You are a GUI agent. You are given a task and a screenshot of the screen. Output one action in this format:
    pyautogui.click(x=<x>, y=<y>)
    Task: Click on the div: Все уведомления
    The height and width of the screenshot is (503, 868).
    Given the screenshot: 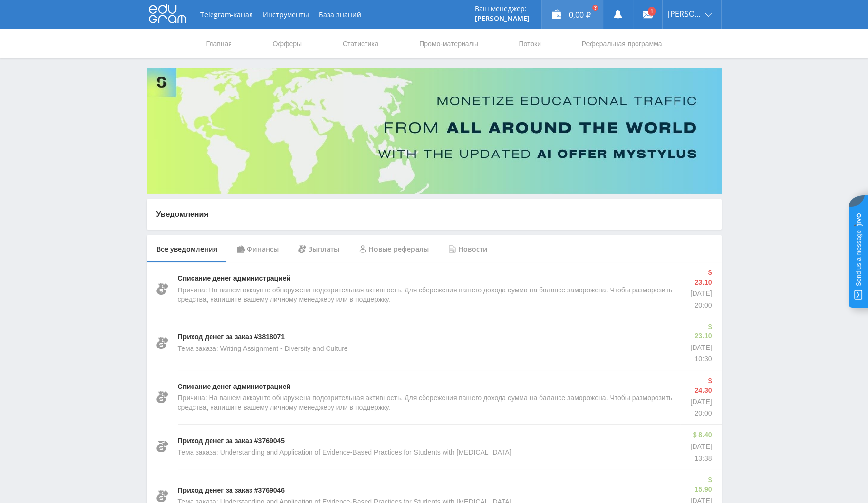 What is the action you would take?
    pyautogui.click(x=186, y=249)
    